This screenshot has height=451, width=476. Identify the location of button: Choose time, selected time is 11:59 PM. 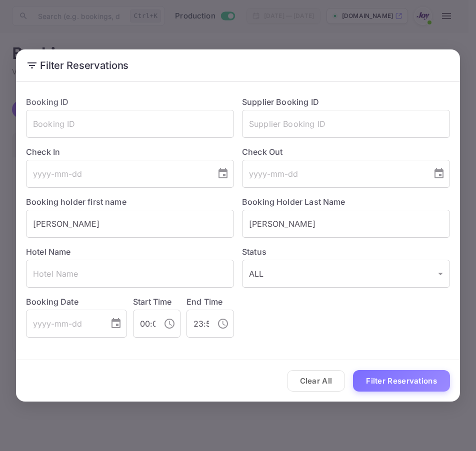
(223, 324).